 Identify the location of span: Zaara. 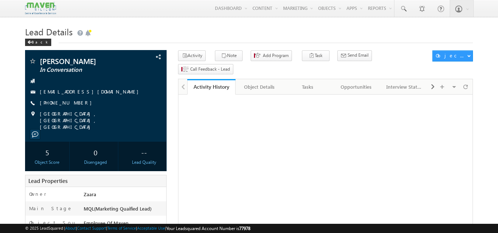
(90, 194).